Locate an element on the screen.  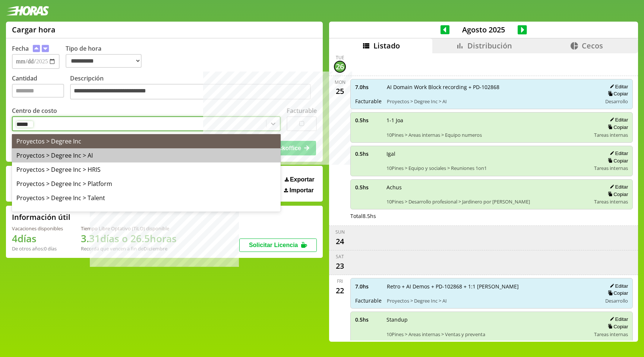
label: Descripción is located at coordinates (194, 88).